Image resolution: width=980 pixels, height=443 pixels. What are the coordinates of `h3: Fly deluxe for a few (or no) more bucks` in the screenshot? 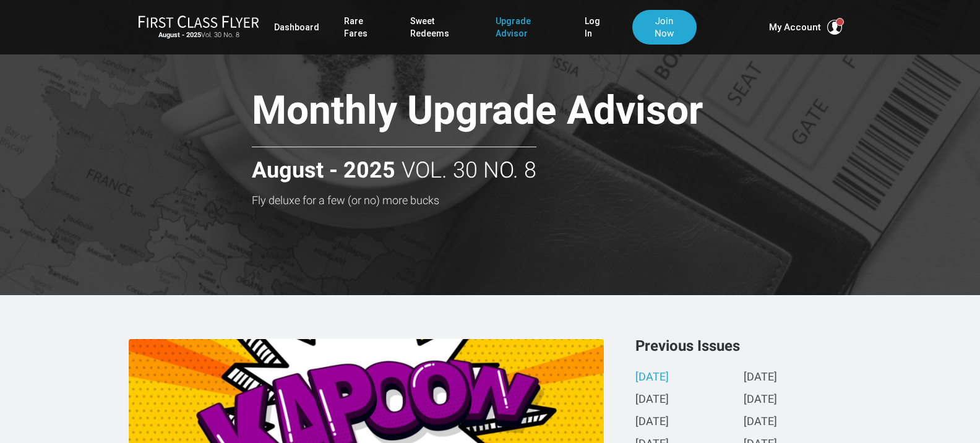 It's located at (521, 200).